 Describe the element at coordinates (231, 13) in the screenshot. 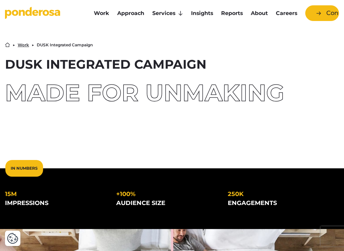

I see `a: Reports` at that location.